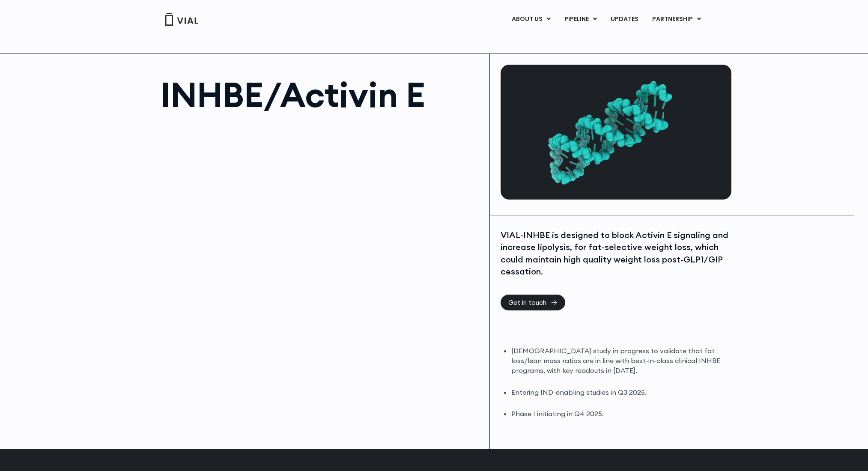 Image resolution: width=868 pixels, height=471 pixels. I want to click on div: VIAL-INHBE is designed to block Activin E signaling and increase lipolysis, for fat-selective wei..., so click(615, 254).